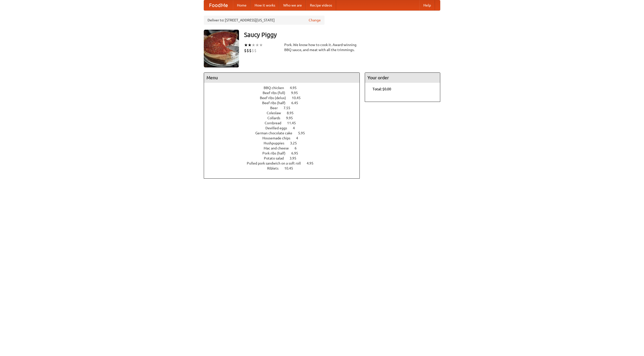 This screenshot has width=644, height=356. Describe the element at coordinates (297, 153) in the screenshot. I see `span: 6.95` at that location.